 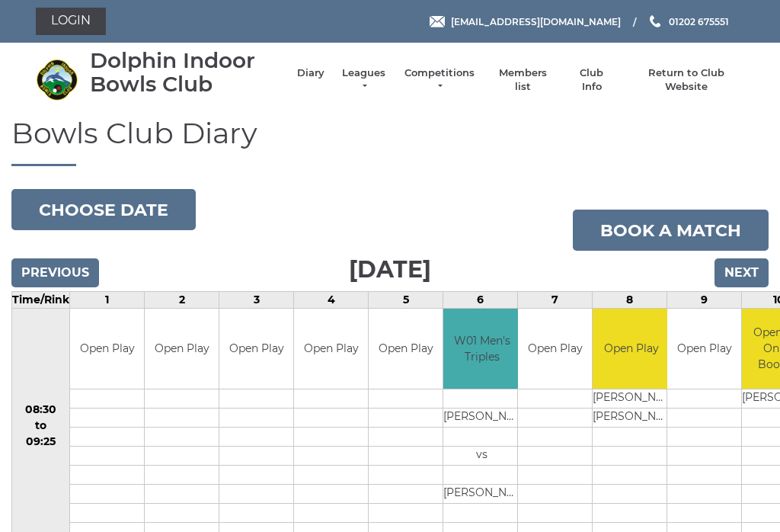 I want to click on td: 8, so click(x=630, y=300).